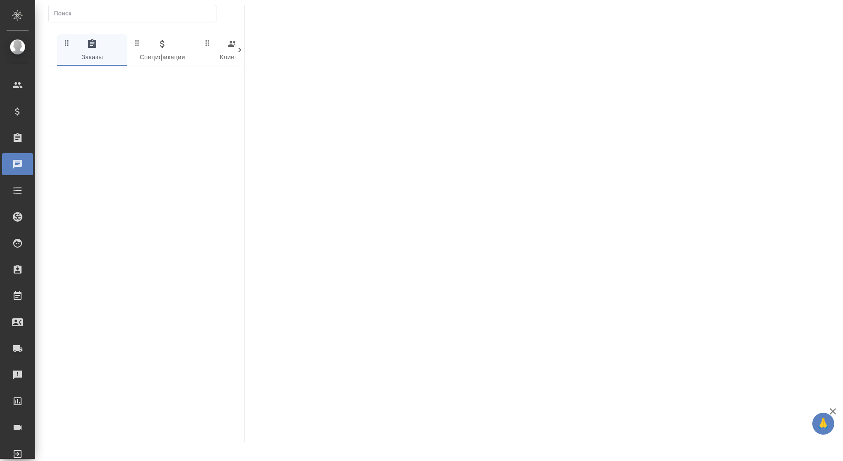 The height and width of the screenshot is (461, 843). I want to click on span: Заказы, so click(92, 50).